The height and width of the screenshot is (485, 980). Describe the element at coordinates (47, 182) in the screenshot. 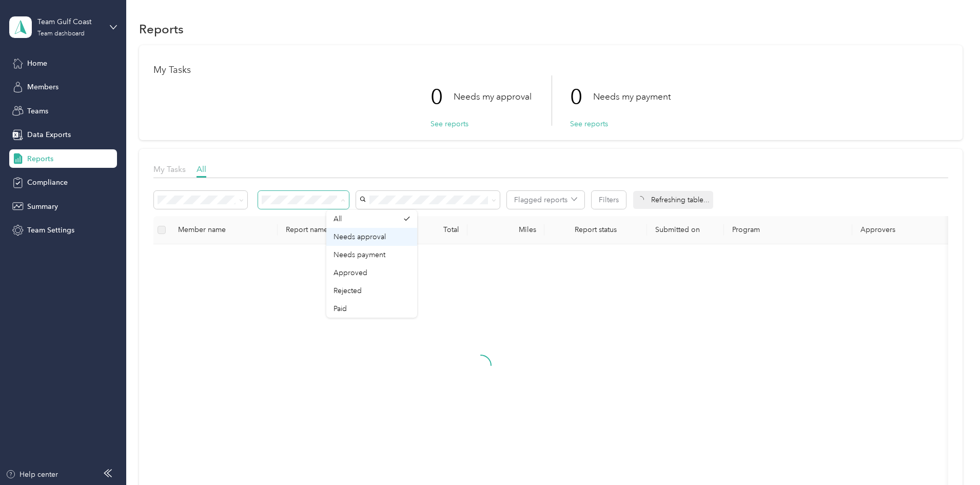

I see `span: Compliance` at that location.